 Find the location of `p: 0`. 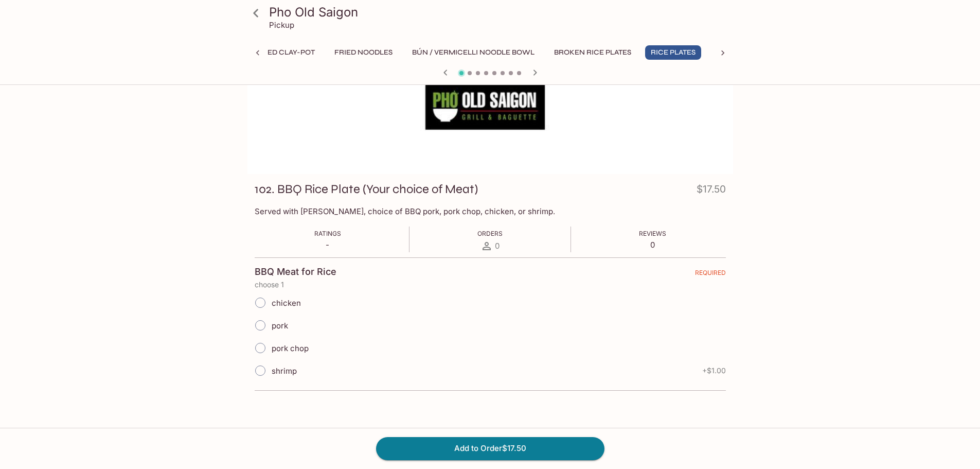

p: 0 is located at coordinates (652, 245).